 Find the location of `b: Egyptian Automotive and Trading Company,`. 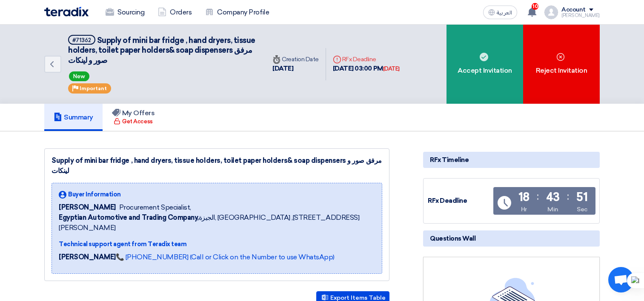

b: Egyptian Automotive and Trading Company, is located at coordinates (129, 217).